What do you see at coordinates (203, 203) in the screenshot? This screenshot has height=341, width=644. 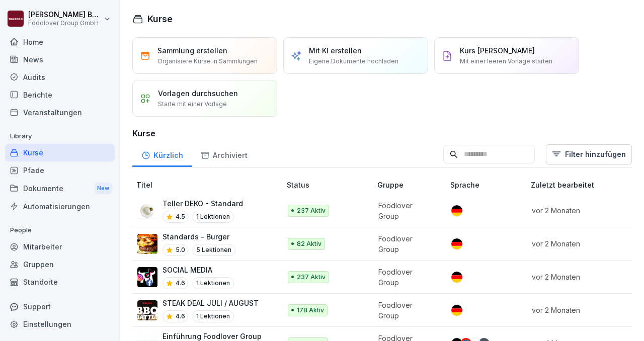 I see `p: Teller DEKO - Standard` at bounding box center [203, 203].